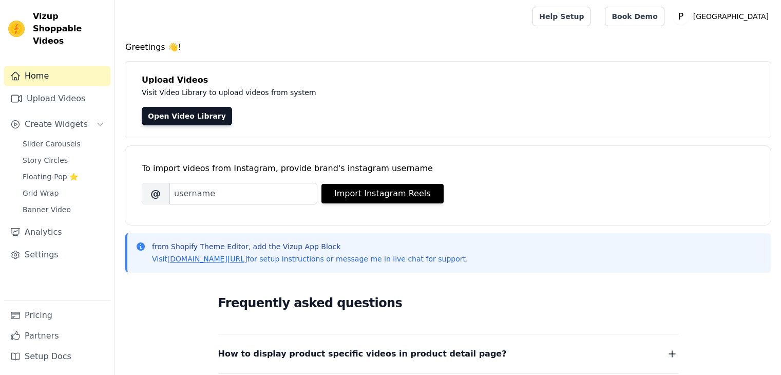  I want to click on span: Slider Carousels, so click(51, 144).